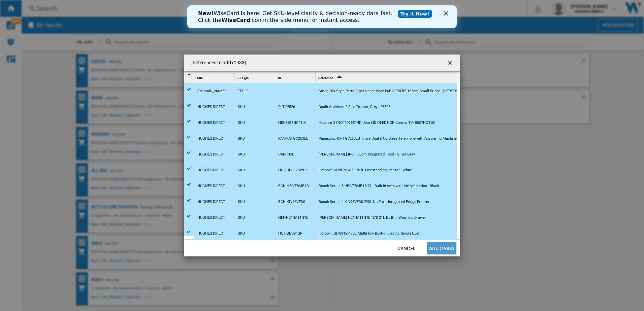 The image size is (644, 311). I want to click on span: ID Type, so click(243, 78).